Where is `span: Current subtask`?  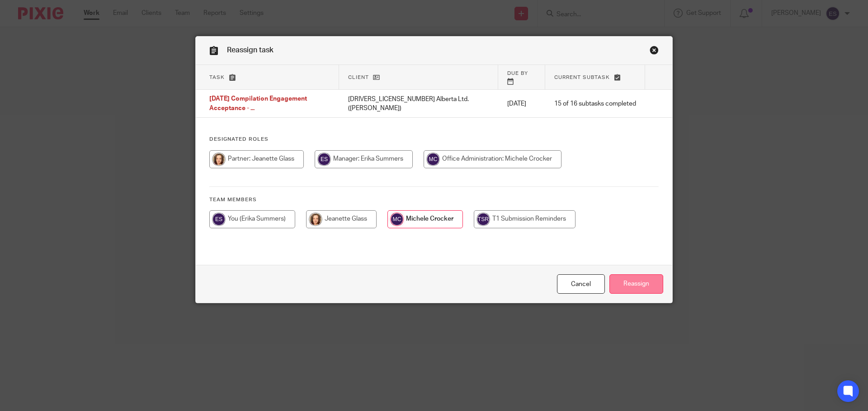 span: Current subtask is located at coordinates (582, 77).